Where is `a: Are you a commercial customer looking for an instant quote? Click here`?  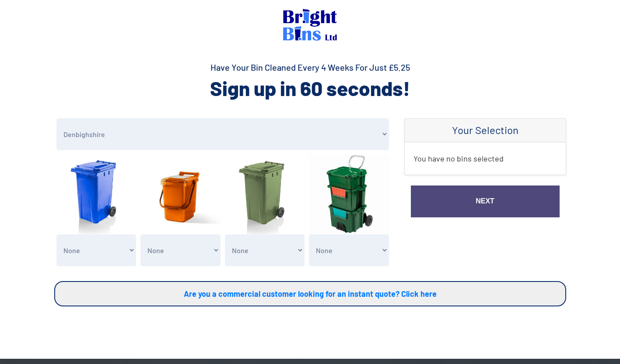
a: Are you a commercial customer looking for an instant quote? Click here is located at coordinates (310, 294).